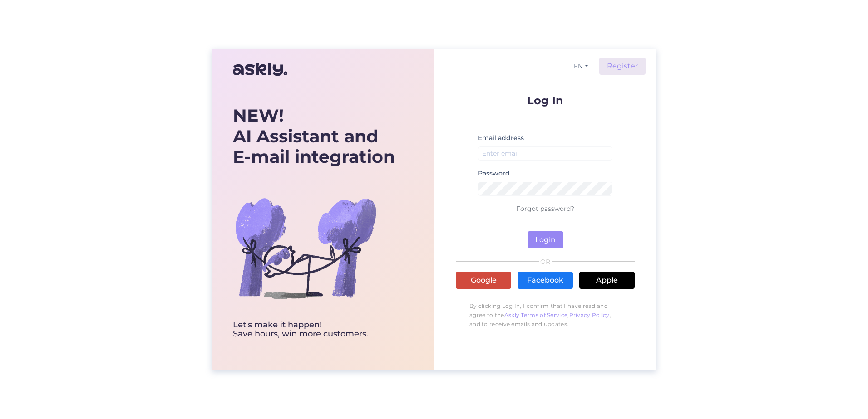 Image resolution: width=868 pixels, height=419 pixels. Describe the element at coordinates (483, 281) in the screenshot. I see `a: Google` at that location.